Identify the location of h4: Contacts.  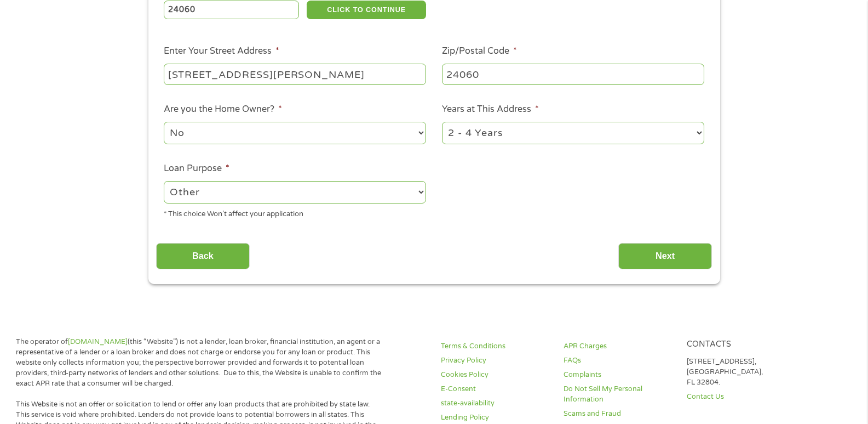
(742, 344).